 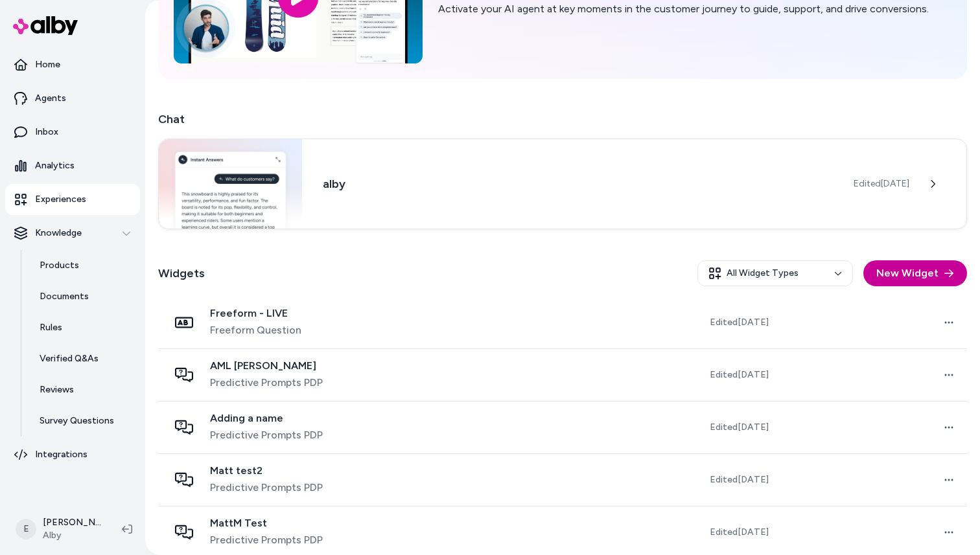 What do you see at coordinates (578, 184) in the screenshot?
I see `h3: alby` at bounding box center [578, 184].